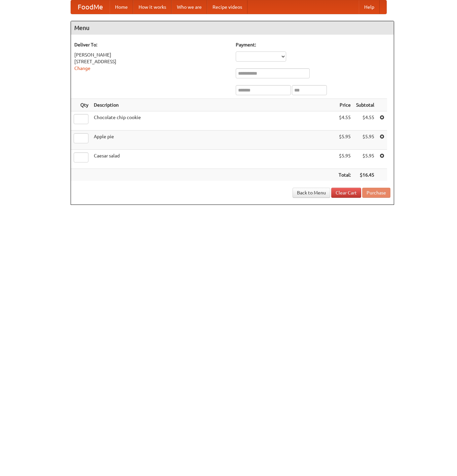  Describe the element at coordinates (190, 7) in the screenshot. I see `a: Who we are` at that location.